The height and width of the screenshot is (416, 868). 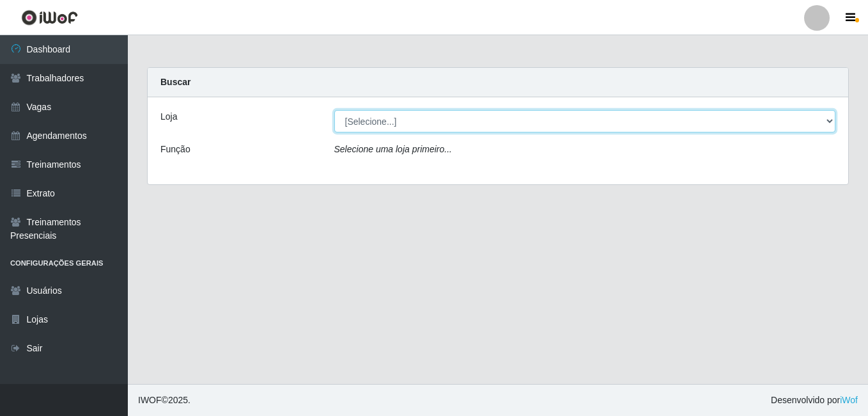 I want to click on span: © 2025 ., so click(x=164, y=399).